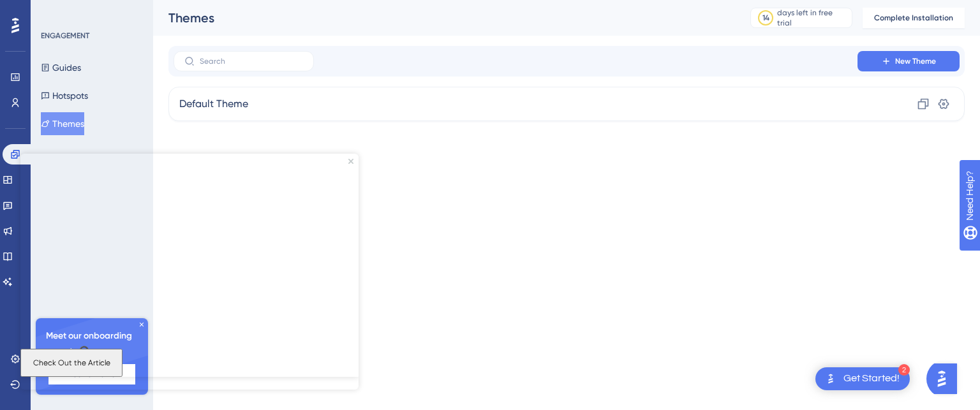 The image size is (980, 410). Describe the element at coordinates (872, 379) in the screenshot. I see `div: Get Started!` at that location.